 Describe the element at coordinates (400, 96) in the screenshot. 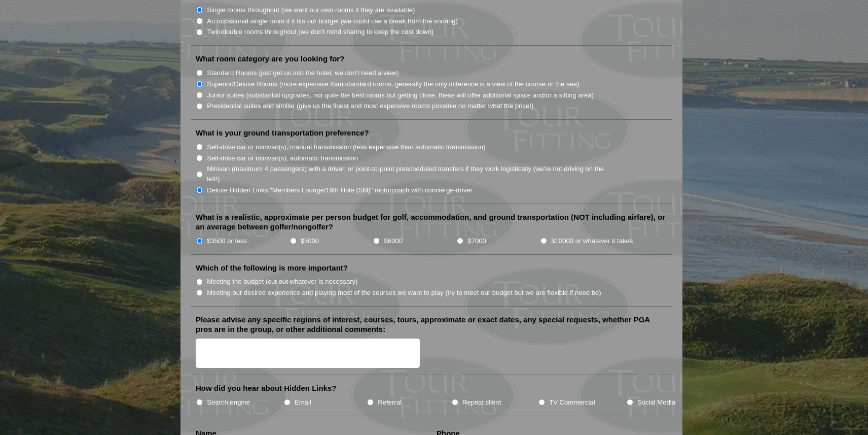

I see `label: Junior suites (substantial upgrades, not quite the best rooms but getting close, these will offer...` at that location.